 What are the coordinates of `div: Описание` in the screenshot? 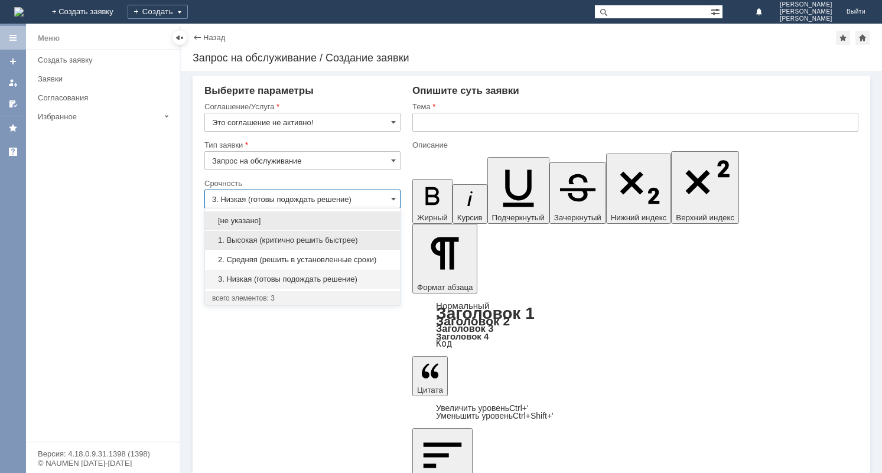 It's located at (634, 145).